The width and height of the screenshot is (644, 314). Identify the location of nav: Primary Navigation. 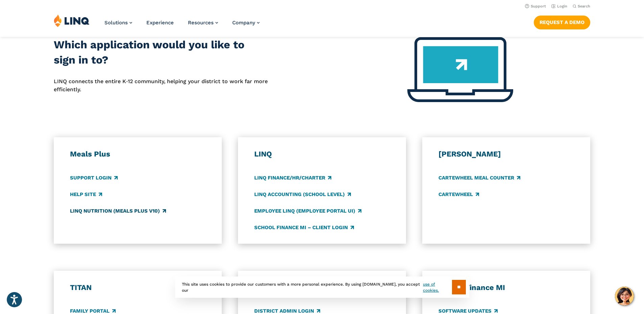
(182, 25).